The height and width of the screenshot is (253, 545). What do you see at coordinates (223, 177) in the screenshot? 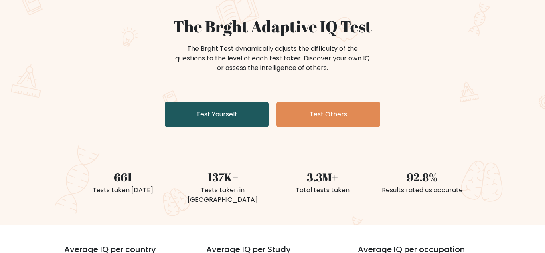
I see `div: 137K+` at bounding box center [223, 177].